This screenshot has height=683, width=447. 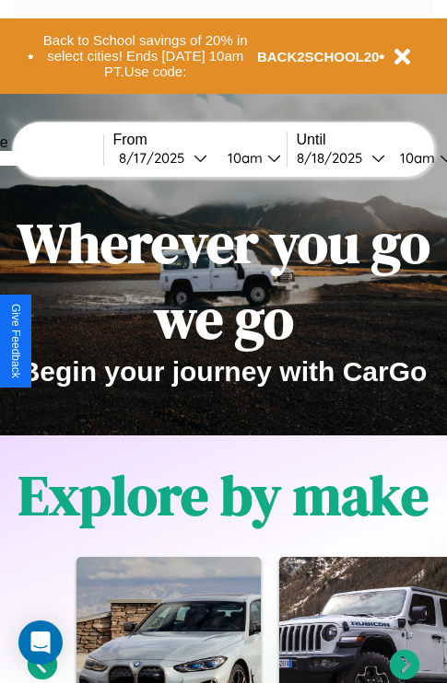 What do you see at coordinates (156, 157) in the screenshot?
I see `div: 8 / 17 / 2025` at bounding box center [156, 157].